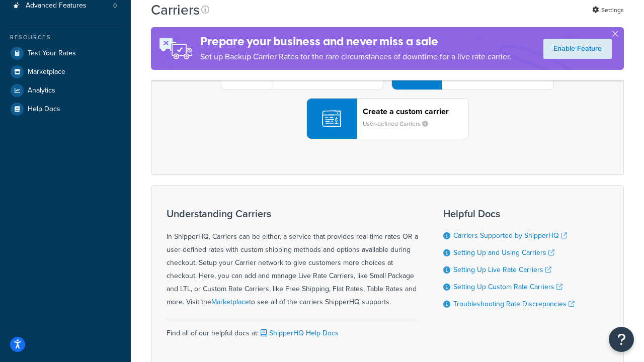 Image resolution: width=644 pixels, height=362 pixels. What do you see at coordinates (356, 41) in the screenshot?
I see `h4: Prepare your business and never miss a sale` at bounding box center [356, 41].